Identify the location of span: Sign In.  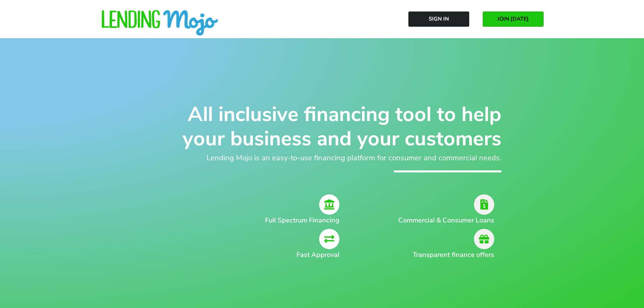
(439, 19).